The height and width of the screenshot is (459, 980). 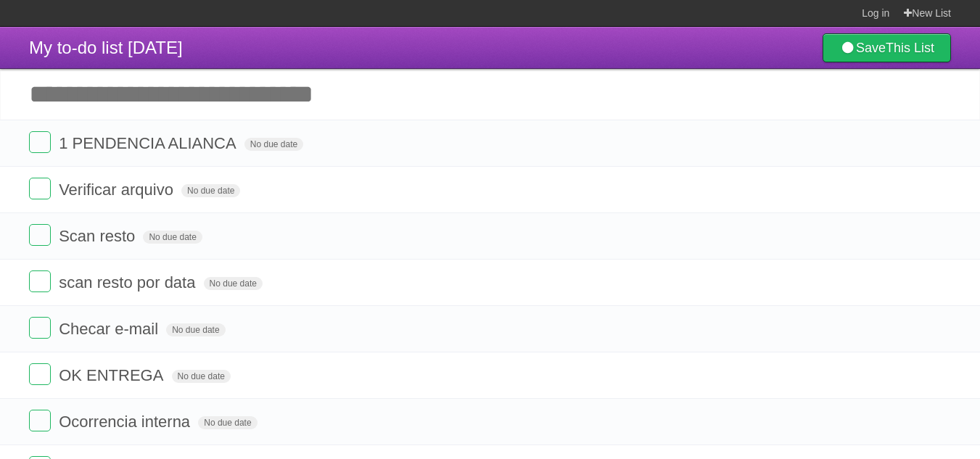 I want to click on b: This List, so click(x=909, y=48).